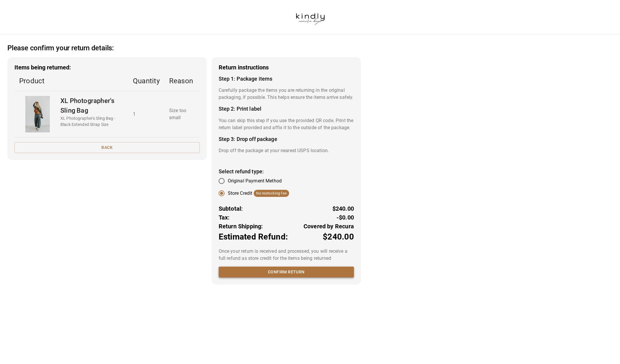  I want to click on p: 1, so click(146, 114).